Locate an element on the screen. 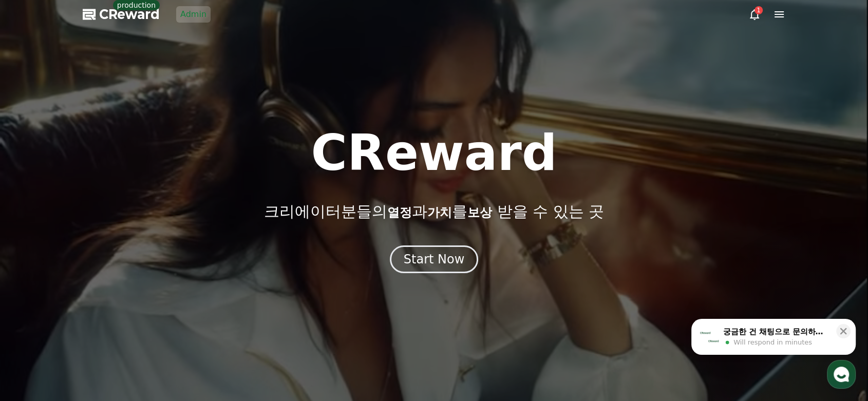 The image size is (868, 401). button: Start Now is located at coordinates (434, 259).